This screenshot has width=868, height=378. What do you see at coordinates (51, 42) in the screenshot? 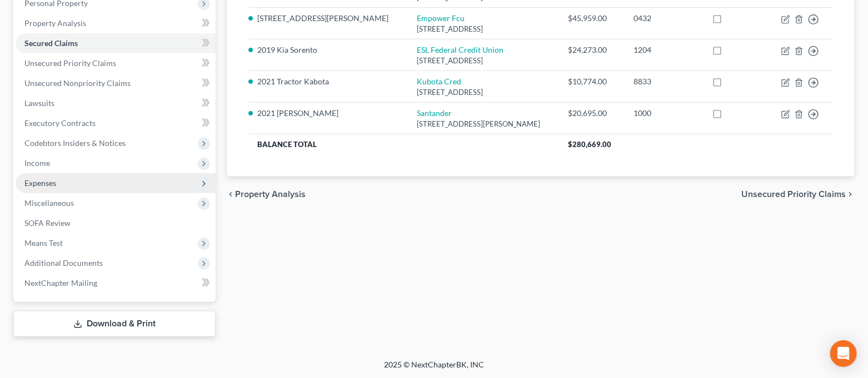
I see `span: Secured Claims` at bounding box center [51, 42].